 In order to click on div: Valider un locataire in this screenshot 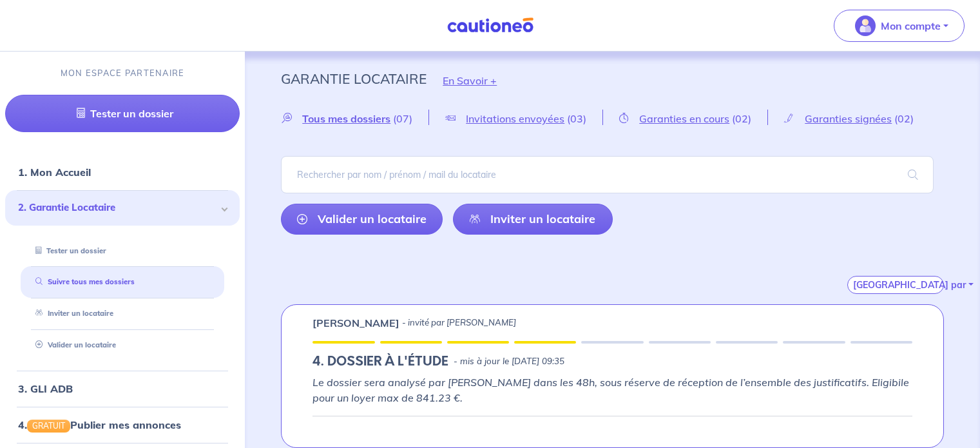, I will do `click(122, 345)`.